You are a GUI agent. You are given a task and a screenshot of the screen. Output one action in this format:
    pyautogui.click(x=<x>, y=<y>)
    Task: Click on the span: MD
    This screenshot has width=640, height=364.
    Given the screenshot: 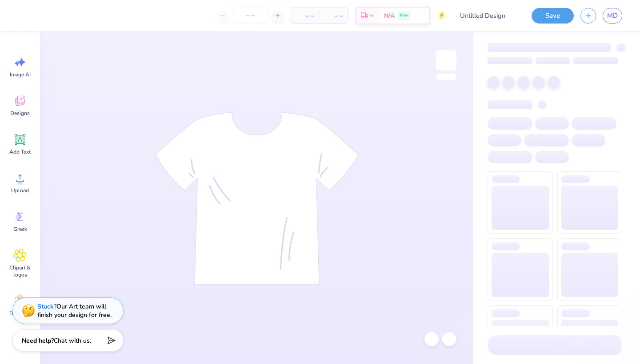 What is the action you would take?
    pyautogui.click(x=612, y=15)
    